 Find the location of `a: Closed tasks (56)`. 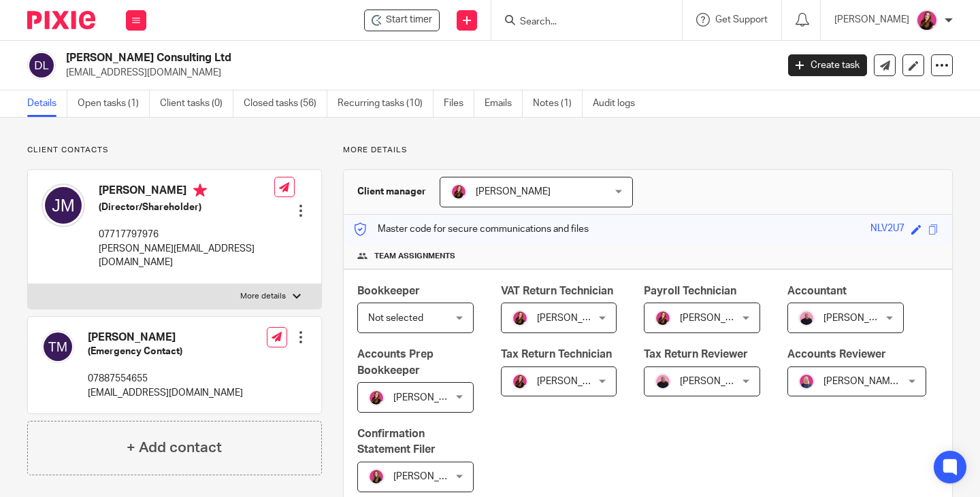

a: Closed tasks (56) is located at coordinates (285, 104).